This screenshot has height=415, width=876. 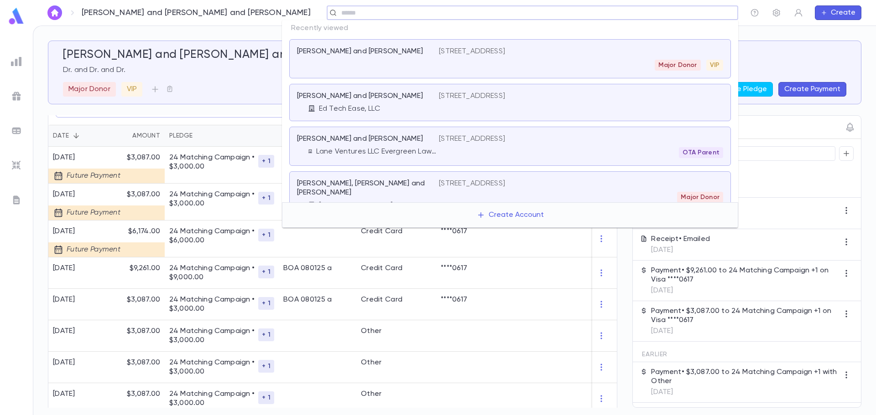 What do you see at coordinates (349, 109) in the screenshot?
I see `p: Ed Tech Ease, LLC` at bounding box center [349, 109].